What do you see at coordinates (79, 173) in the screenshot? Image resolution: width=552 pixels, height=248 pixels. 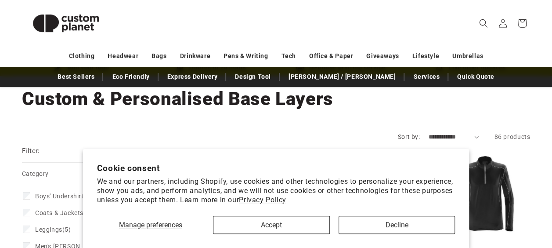 I see `summary: Category (0 selected)` at bounding box center [79, 173].